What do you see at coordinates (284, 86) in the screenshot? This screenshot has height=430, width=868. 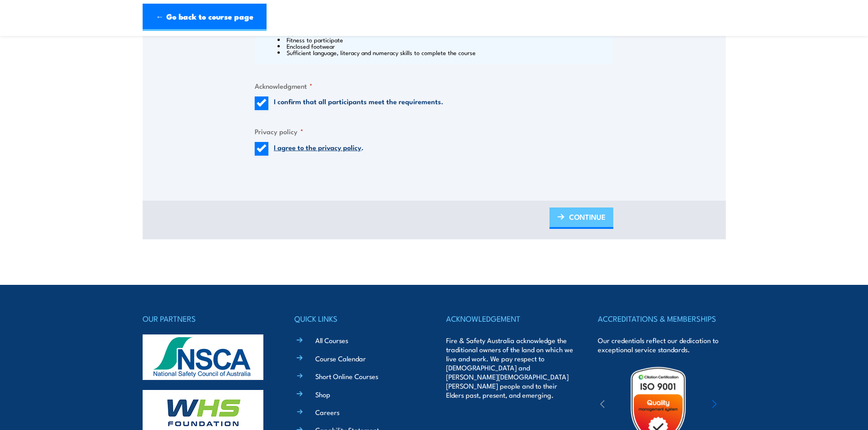 I see `legend: Acknowledgment` at bounding box center [284, 86].